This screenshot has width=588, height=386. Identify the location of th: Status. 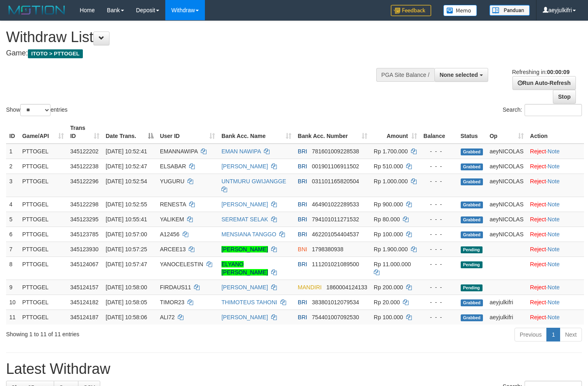
(472, 132).